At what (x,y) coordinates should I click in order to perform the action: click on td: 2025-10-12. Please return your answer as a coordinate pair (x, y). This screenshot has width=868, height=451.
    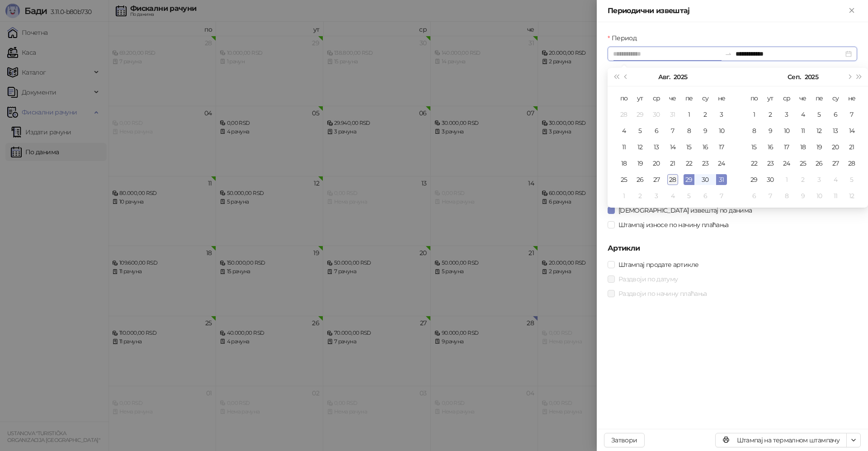
    Looking at the image, I should click on (851, 196).